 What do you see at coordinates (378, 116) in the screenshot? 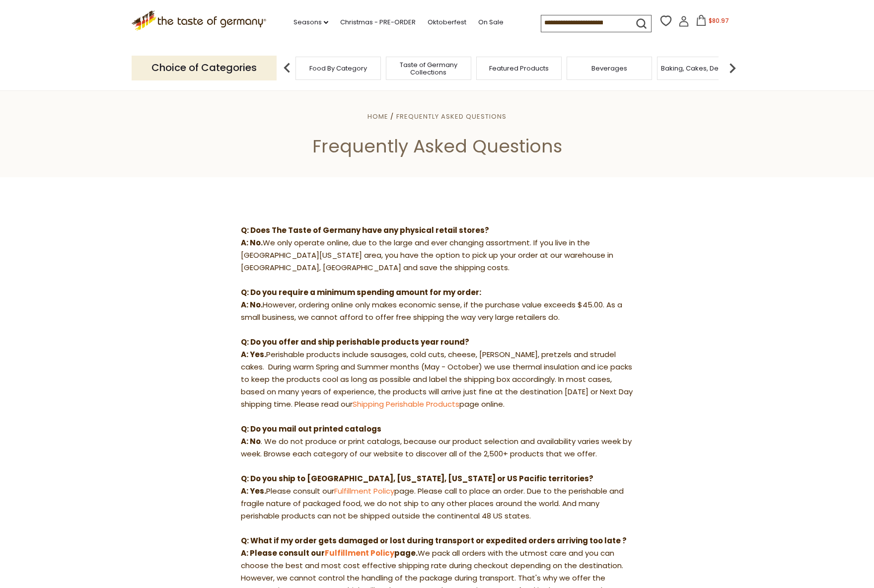
I see `a: Home` at bounding box center [378, 116].